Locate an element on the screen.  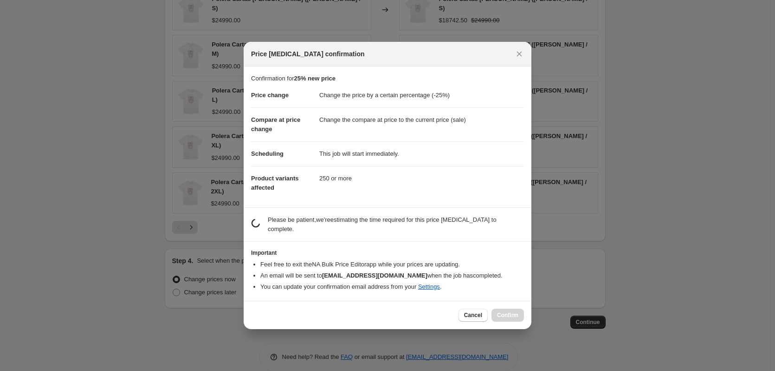
b: 25% new price is located at coordinates (315, 78).